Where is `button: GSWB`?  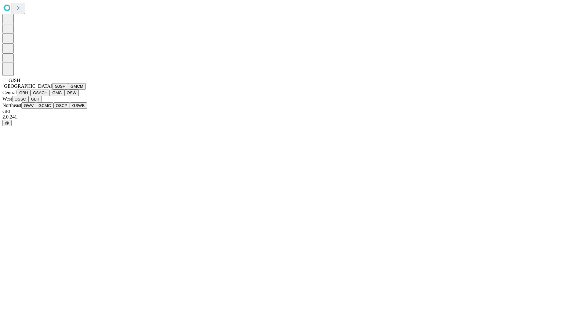 button: GSWB is located at coordinates (78, 106).